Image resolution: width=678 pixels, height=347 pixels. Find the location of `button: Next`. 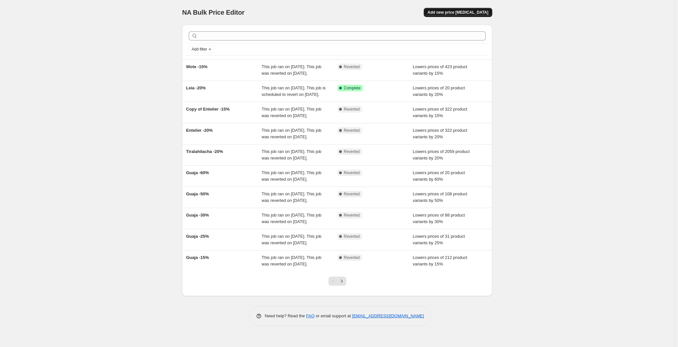

button: Next is located at coordinates (342, 281).